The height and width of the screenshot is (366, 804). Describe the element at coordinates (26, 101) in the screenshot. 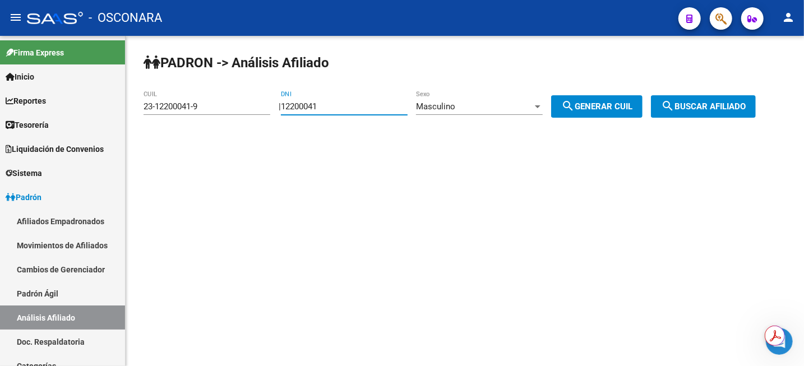

I see `span: Reportes` at that location.